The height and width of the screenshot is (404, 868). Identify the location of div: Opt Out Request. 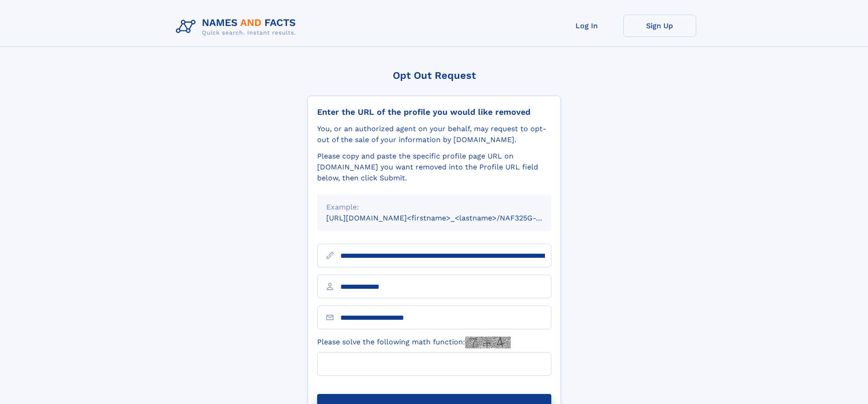
(434, 75).